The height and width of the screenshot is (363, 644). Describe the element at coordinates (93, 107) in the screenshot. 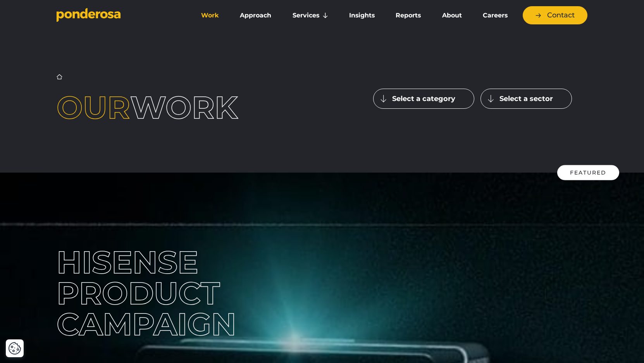

I see `span: Our` at that location.